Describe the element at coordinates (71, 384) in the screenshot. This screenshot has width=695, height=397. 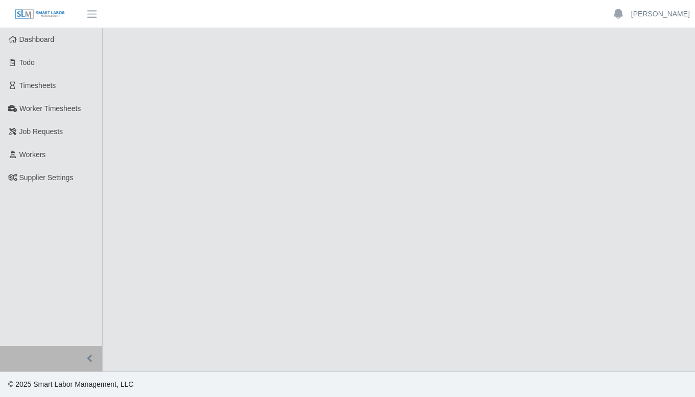
I see `span: © 2025 Smart Labor Management, LLC` at that location.